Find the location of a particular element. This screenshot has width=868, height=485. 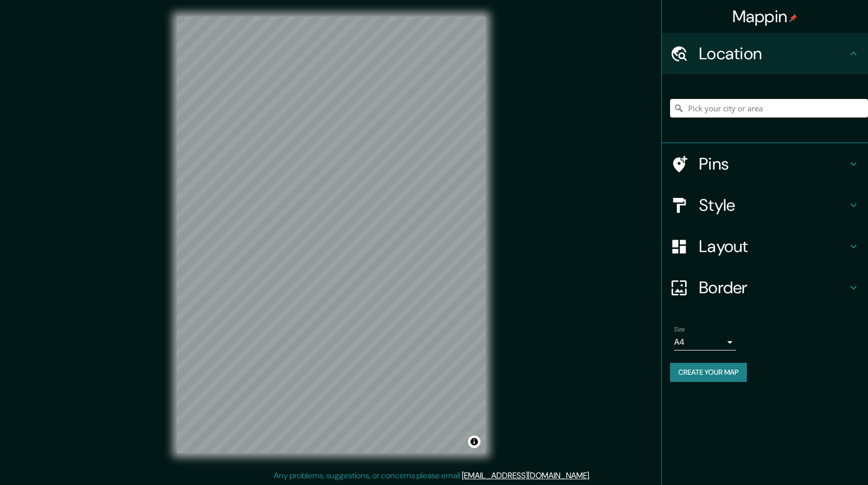

h4: Pins is located at coordinates (773, 164).